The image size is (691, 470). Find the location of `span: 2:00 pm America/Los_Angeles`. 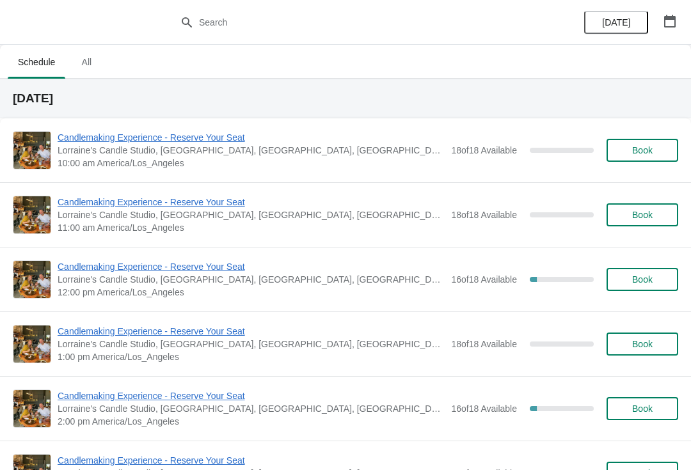

span: 2:00 pm America/Los_Angeles is located at coordinates (251, 421).